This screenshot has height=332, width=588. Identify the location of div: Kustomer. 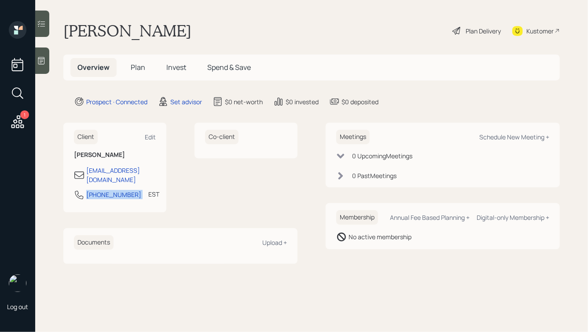
(540, 31).